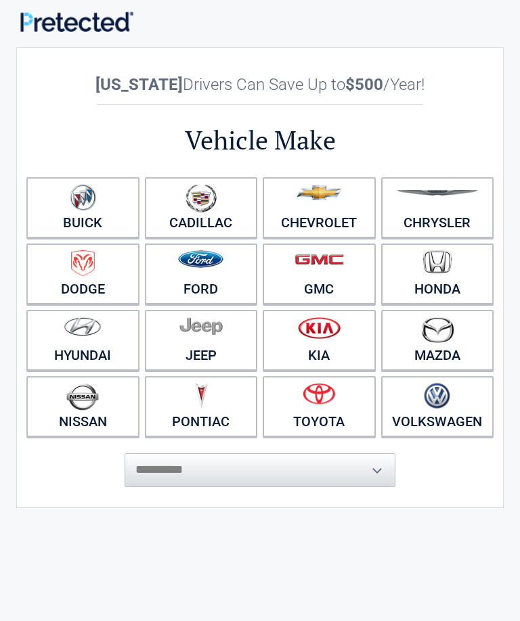 The width and height of the screenshot is (520, 621). What do you see at coordinates (364, 85) in the screenshot?
I see `b: $500` at bounding box center [364, 85].